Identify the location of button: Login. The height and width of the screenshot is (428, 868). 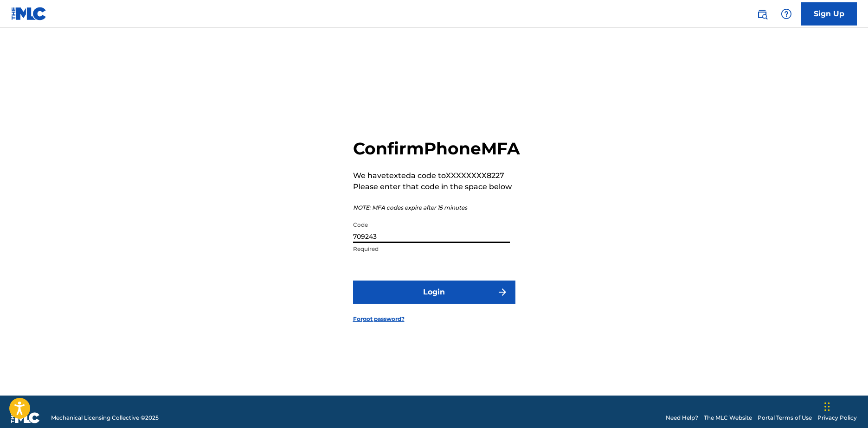
(434, 293).